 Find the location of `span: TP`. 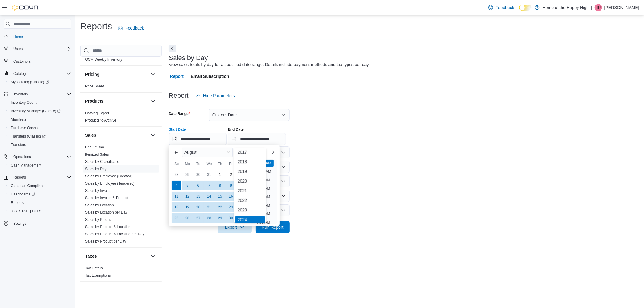

span: TP is located at coordinates (598, 8).